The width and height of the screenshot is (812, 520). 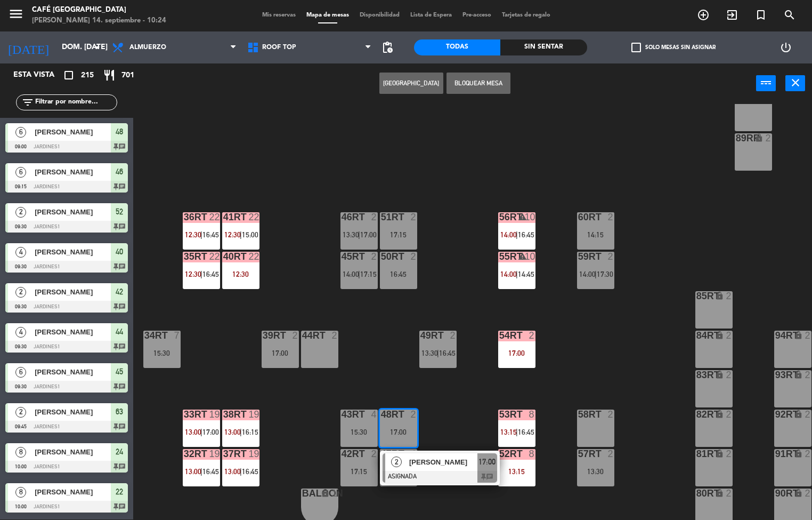 What do you see at coordinates (596, 472) in the screenshot?
I see `div: 13:30` at bounding box center [596, 472].